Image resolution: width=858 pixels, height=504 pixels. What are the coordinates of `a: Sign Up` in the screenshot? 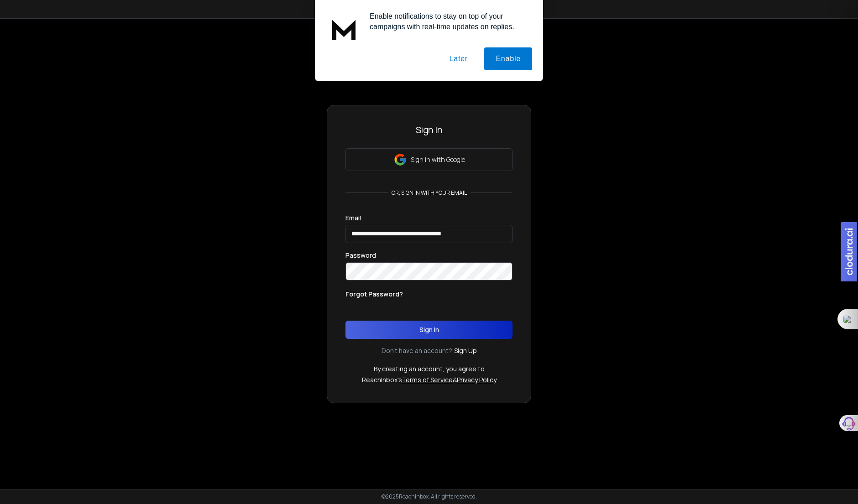 It's located at (466, 351).